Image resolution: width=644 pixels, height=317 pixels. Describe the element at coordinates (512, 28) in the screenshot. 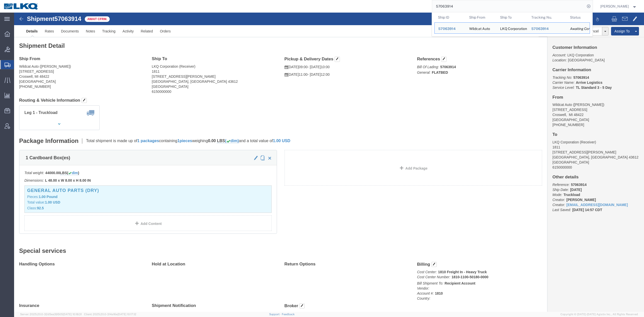

I see `div: LKQ Corporation` at that location.